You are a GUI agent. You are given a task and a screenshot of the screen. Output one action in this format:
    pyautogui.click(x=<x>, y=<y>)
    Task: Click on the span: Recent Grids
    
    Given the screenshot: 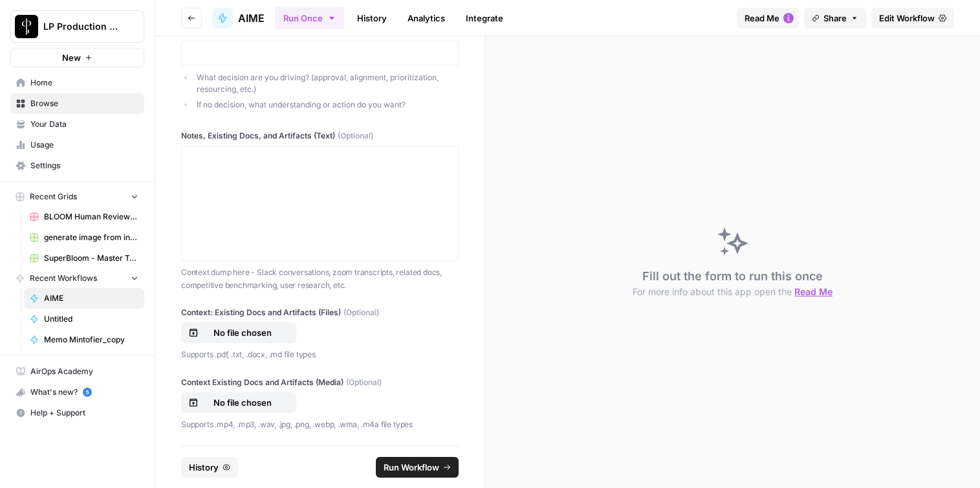 What is the action you would take?
    pyautogui.click(x=53, y=197)
    